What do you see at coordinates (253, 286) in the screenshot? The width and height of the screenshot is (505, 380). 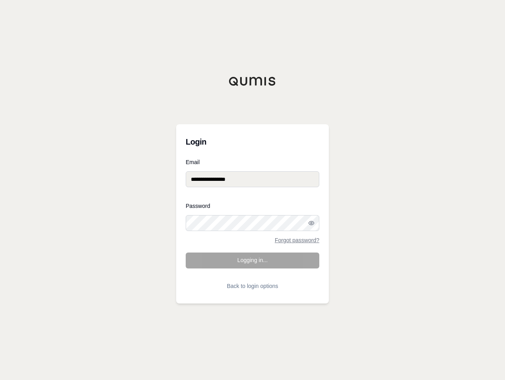 I see `button: Back to login options` at bounding box center [253, 286].